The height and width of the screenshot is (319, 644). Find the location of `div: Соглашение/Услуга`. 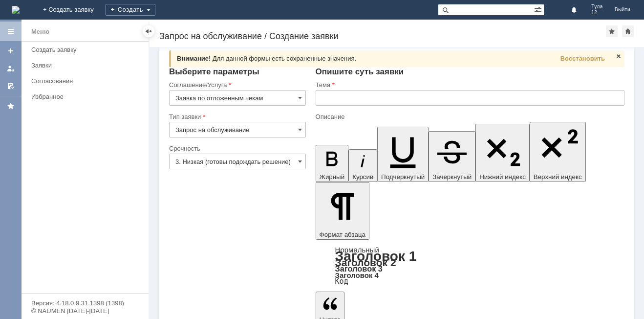

div: Соглашение/Услуга is located at coordinates (236, 85).